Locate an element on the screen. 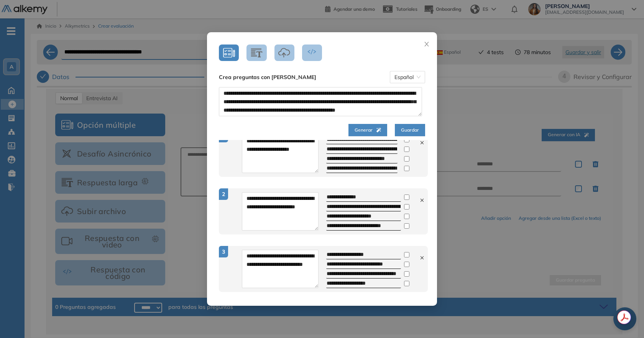 Image resolution: width=644 pixels, height=338 pixels. span: 3 is located at coordinates (224, 252).